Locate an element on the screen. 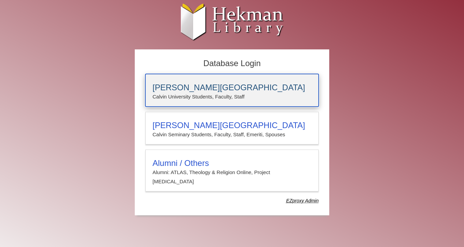 This screenshot has height=247, width=464. p: Calvin Seminary Students, Faculty, Staff, Emeriti, Spouses is located at coordinates (232, 135).